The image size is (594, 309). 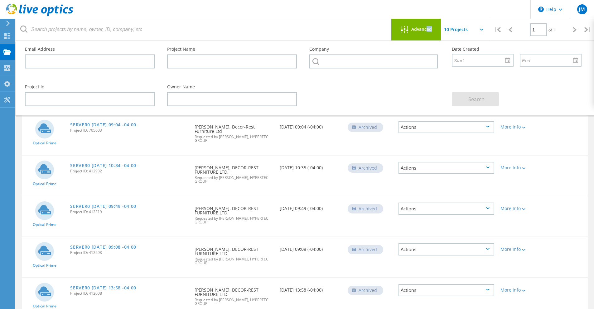 I want to click on label: Owner Name, so click(x=232, y=87).